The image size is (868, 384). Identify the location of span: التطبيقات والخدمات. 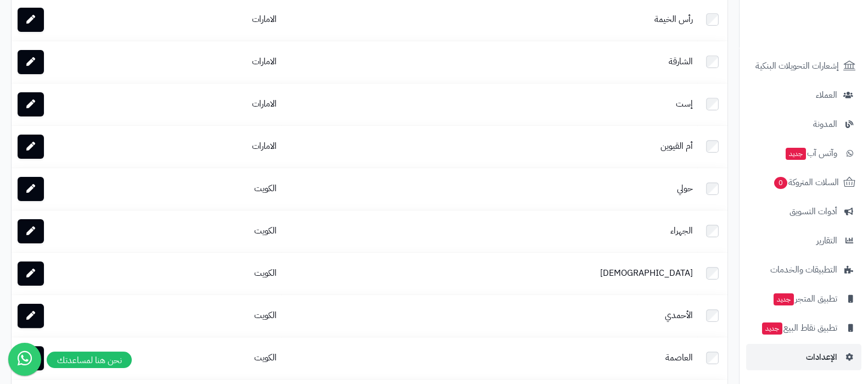
(804, 269).